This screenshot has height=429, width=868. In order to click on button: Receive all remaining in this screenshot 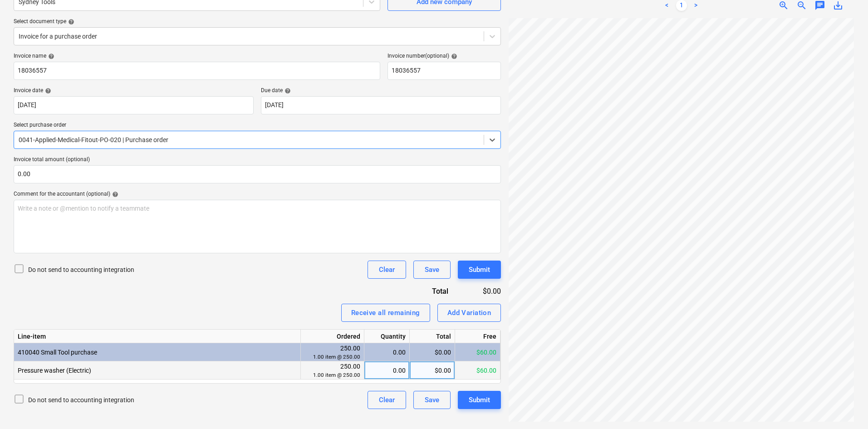, I will do `click(386, 313)`.